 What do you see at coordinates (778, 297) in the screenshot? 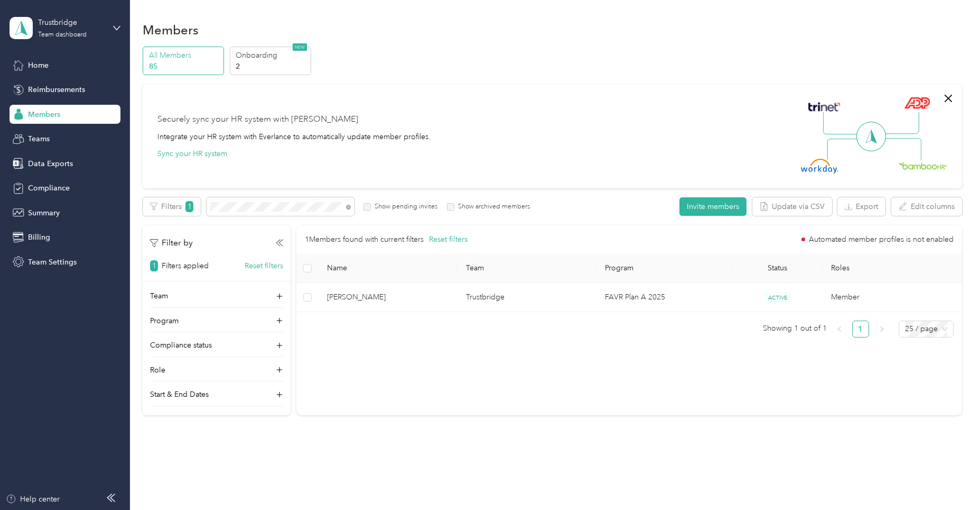
I see `span: ACTIVE` at bounding box center [778, 297].